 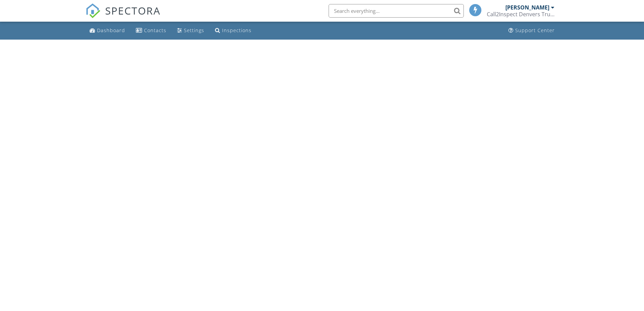 I want to click on div: Contacts, so click(x=155, y=30).